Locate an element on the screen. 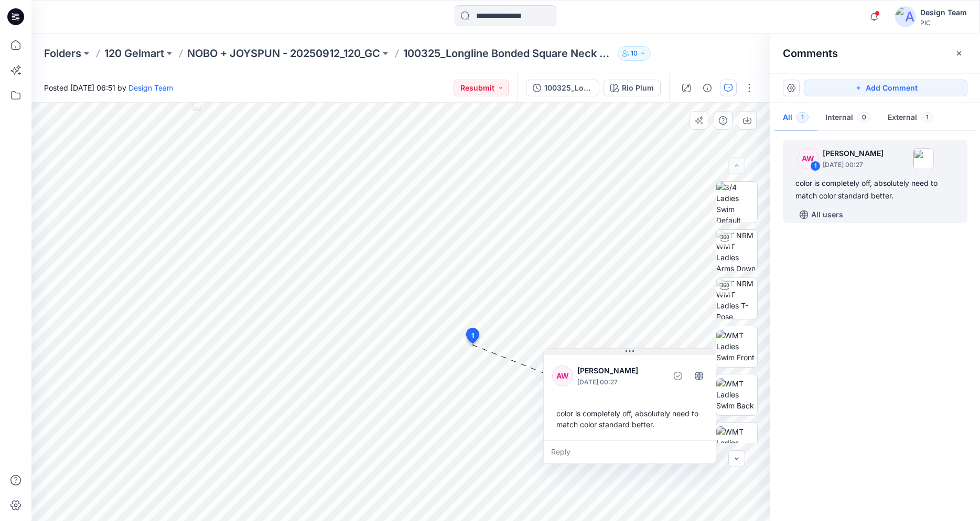 The height and width of the screenshot is (521, 980). img: TT NRM WMT Ladies Arms Down is located at coordinates (736, 251).